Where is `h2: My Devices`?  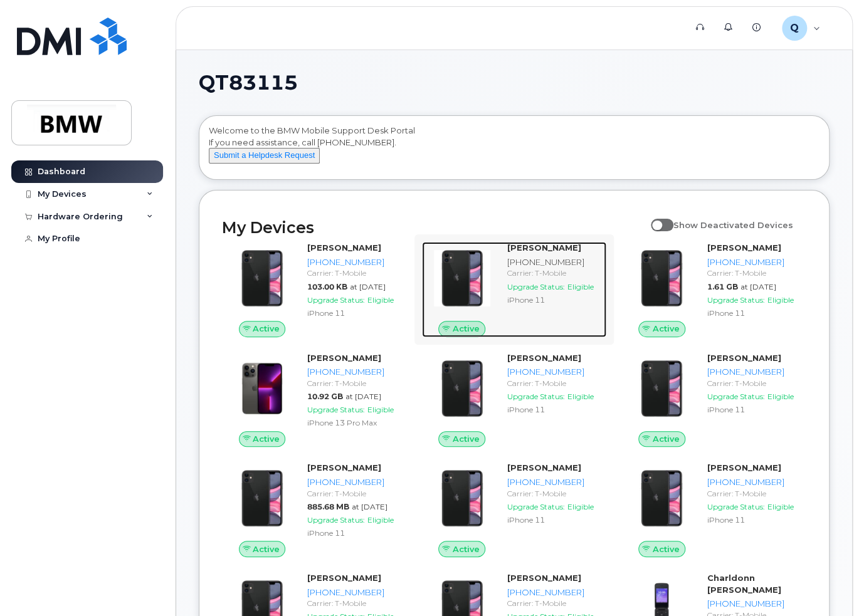 h2: My Devices is located at coordinates (433, 228).